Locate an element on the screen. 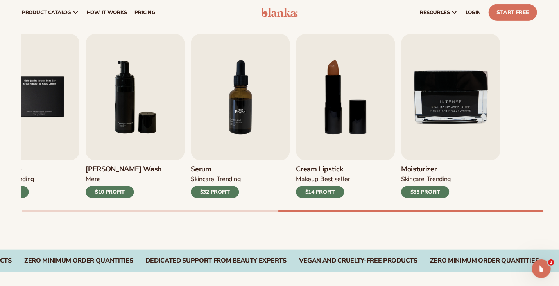 Image resolution: width=559 pixels, height=286 pixels. a: Start Free is located at coordinates (512, 12).